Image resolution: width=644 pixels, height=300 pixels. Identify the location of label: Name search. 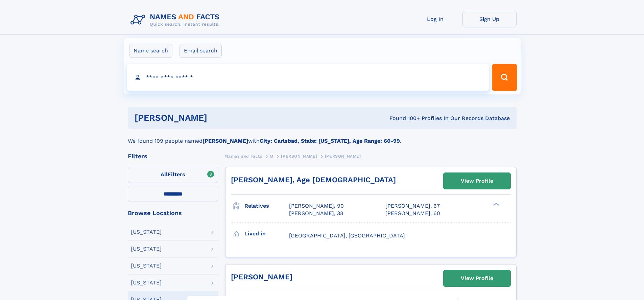
(150, 51).